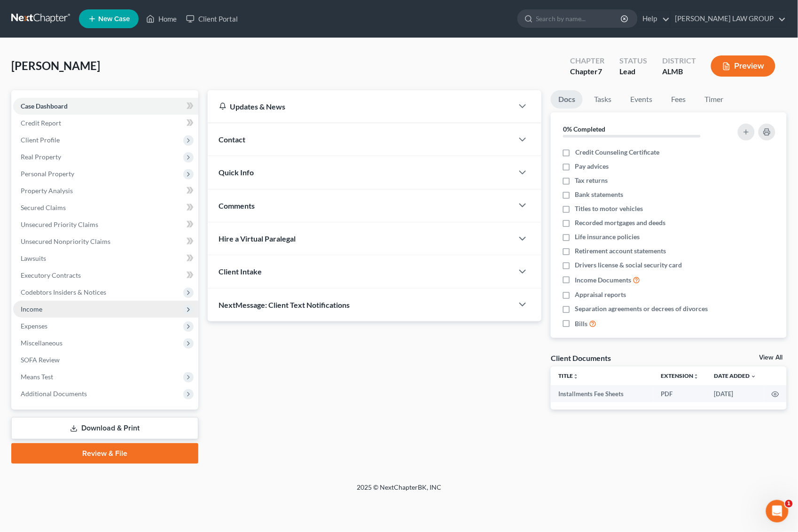 This screenshot has width=798, height=532. I want to click on span: Contact, so click(232, 139).